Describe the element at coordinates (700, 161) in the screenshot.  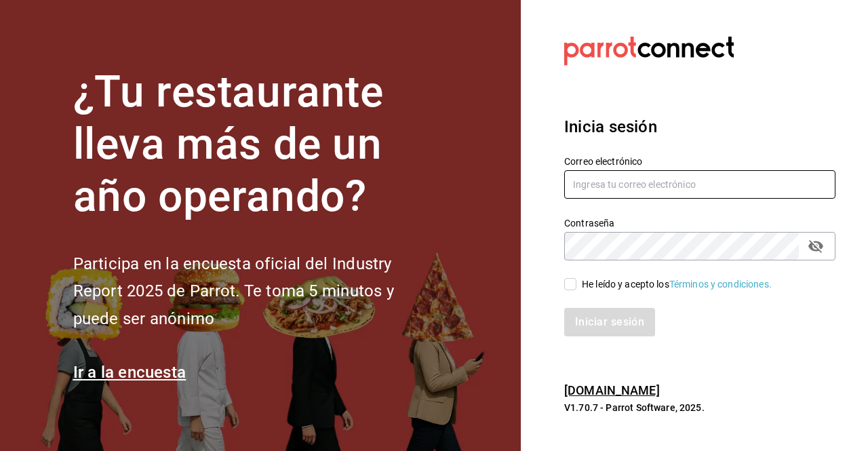
I see `label: Correo electrónico` at that location.